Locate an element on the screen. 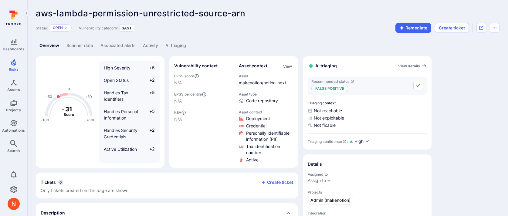 The image size is (508, 216). span: Open Status is located at coordinates (116, 80).